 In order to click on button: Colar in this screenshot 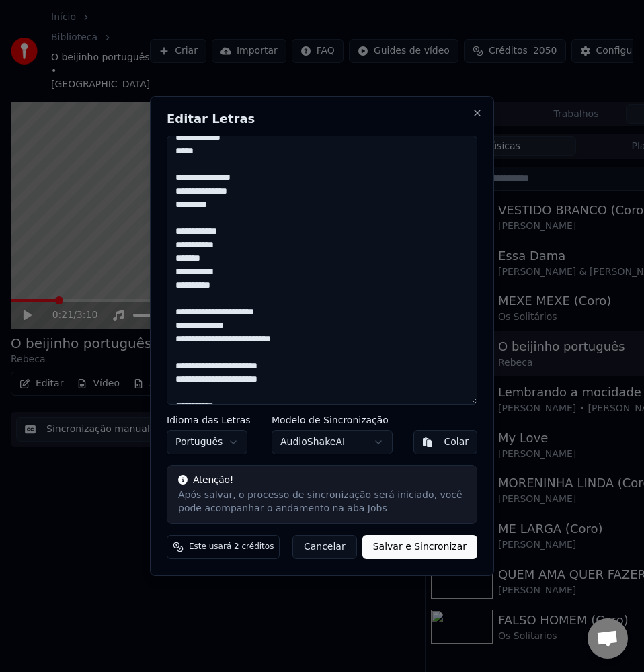, I will do `click(445, 442)`.